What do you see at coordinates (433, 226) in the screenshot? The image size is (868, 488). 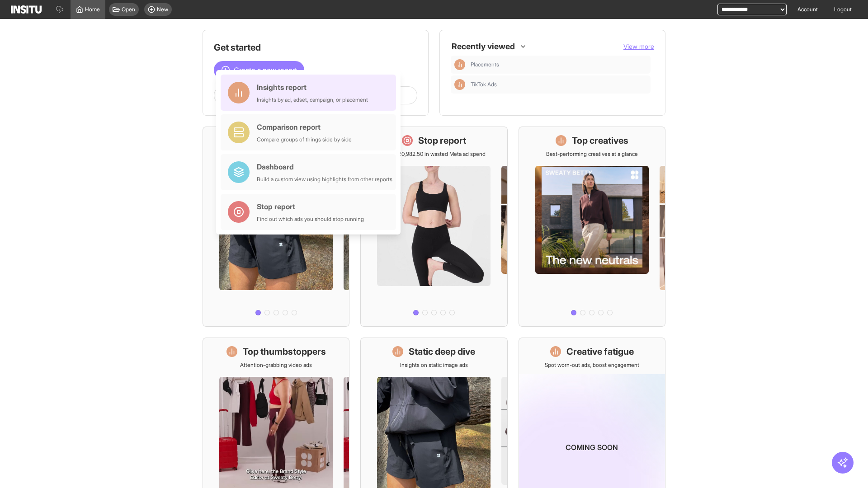 I see `a: Stop reportSave £20,982.50 in wasted Meta ad spend` at bounding box center [433, 226].